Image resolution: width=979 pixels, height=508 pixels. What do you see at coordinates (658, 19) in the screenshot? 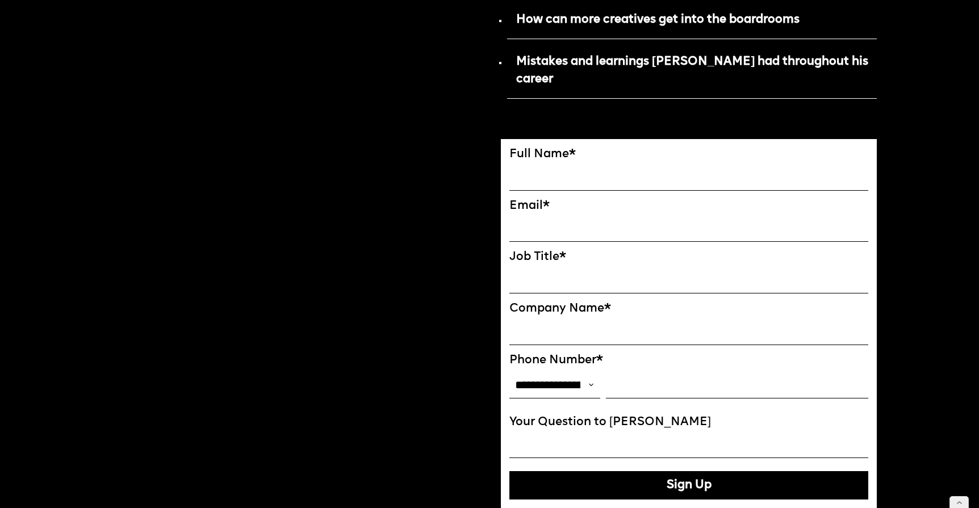
I see `strong: How can more creatives get into the boardrooms` at bounding box center [658, 19].